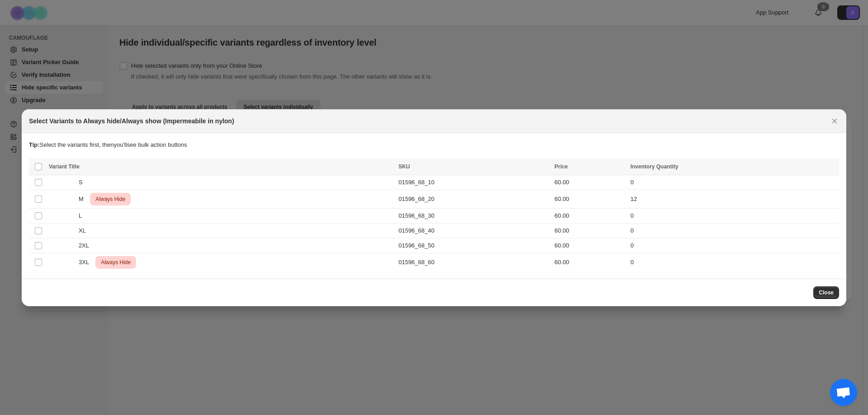  Describe the element at coordinates (473, 230) in the screenshot. I see `td: 01596_68_40` at that location.